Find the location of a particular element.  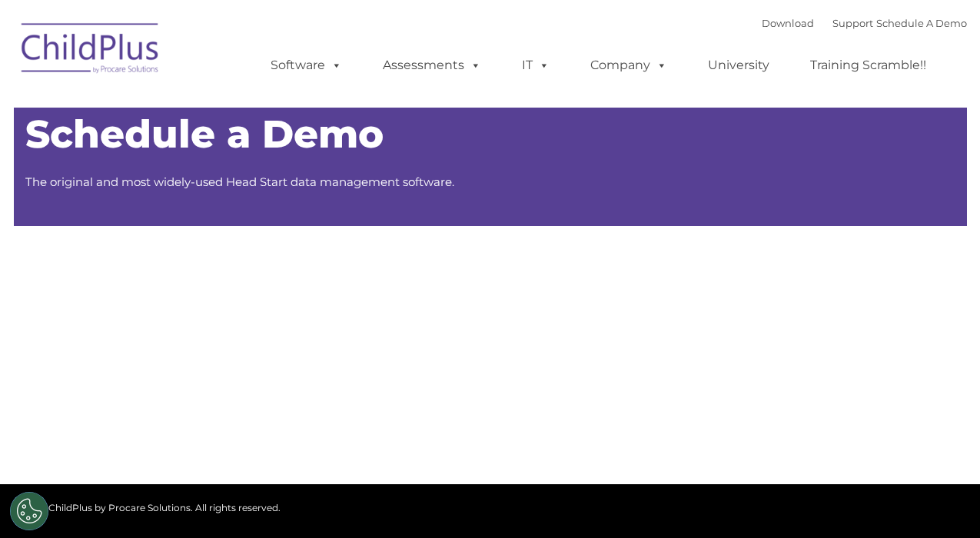

a: Software is located at coordinates (306, 66).